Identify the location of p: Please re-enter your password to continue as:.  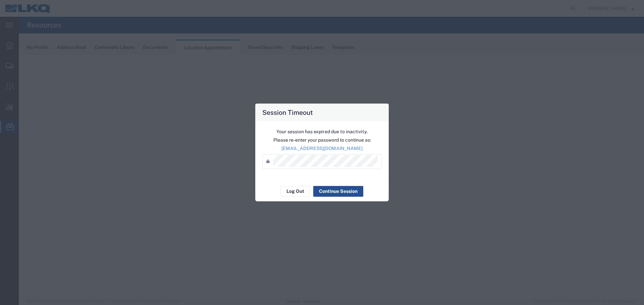
(322, 140).